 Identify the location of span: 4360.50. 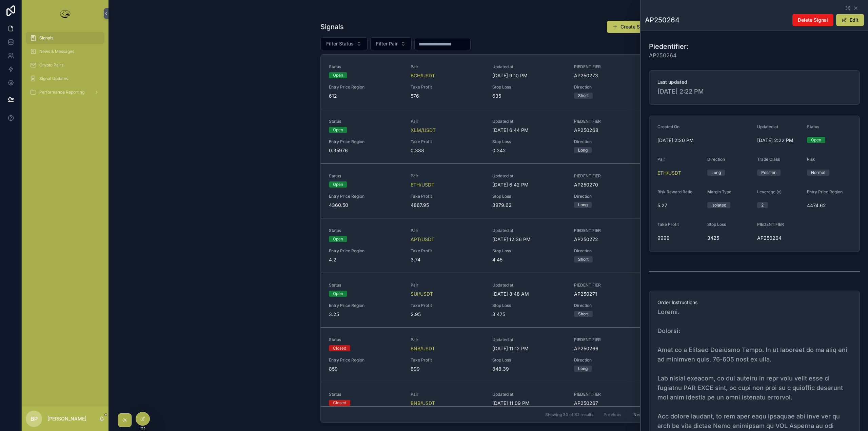
(365, 205).